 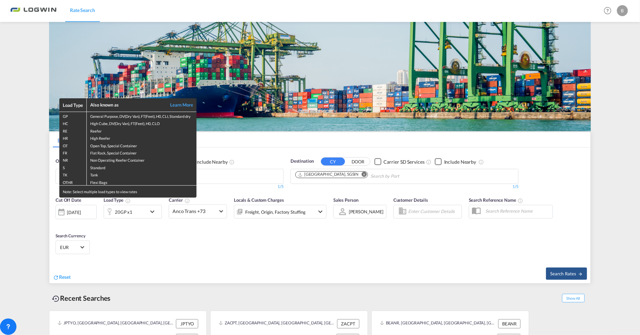 What do you see at coordinates (142, 130) in the screenshot?
I see `td: Reefer` at bounding box center [142, 130].